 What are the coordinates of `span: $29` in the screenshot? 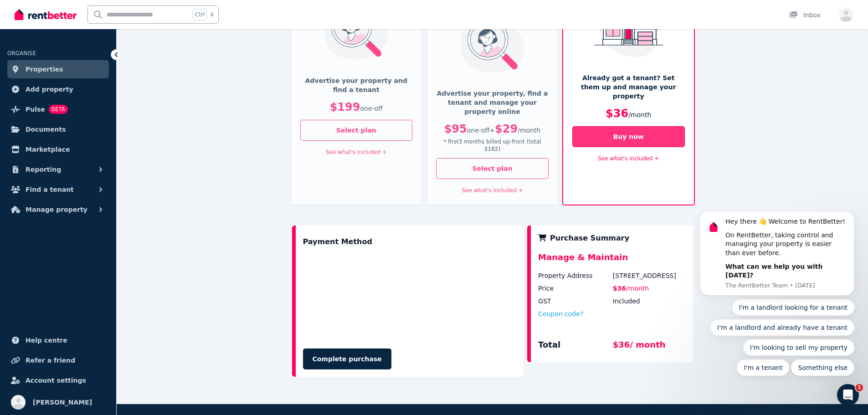 It's located at (506, 129).